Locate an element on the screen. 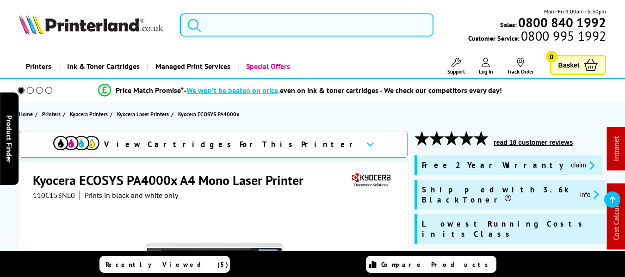 The height and width of the screenshot is (277, 625). button: read 18 customer reviews is located at coordinates (533, 143).